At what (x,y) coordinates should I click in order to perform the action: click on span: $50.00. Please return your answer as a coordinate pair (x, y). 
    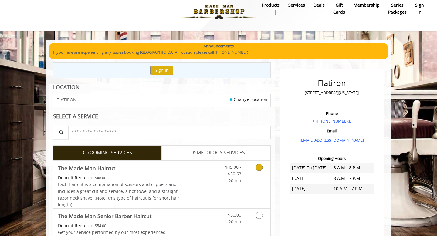
    Looking at the image, I should click on (235, 215).